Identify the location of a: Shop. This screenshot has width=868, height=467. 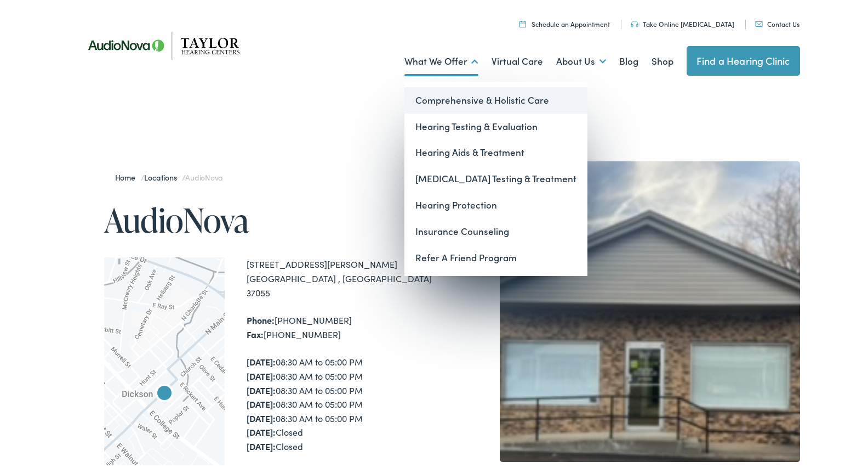
(663, 59).